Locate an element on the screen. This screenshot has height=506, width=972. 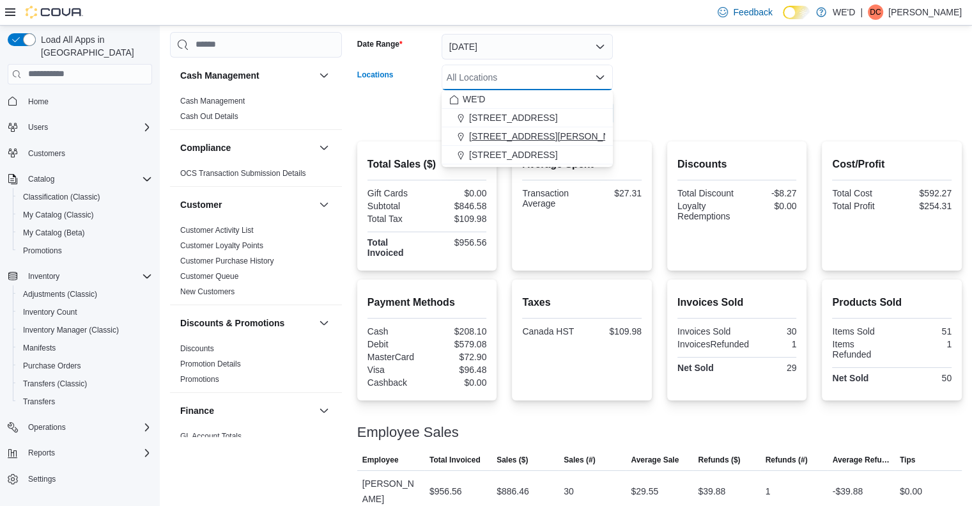
div: Choose from the following options is located at coordinates (527, 127).